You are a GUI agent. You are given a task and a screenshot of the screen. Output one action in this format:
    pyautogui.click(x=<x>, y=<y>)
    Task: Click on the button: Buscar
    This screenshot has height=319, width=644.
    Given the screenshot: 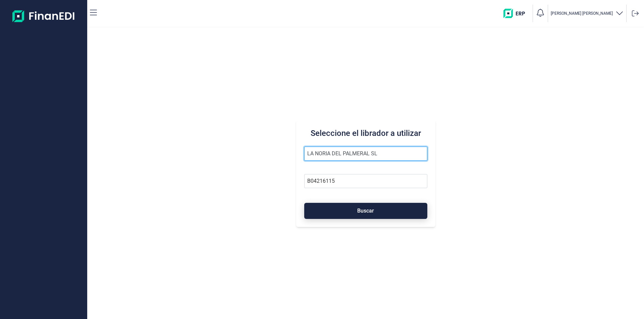 What is the action you would take?
    pyautogui.click(x=366, y=211)
    